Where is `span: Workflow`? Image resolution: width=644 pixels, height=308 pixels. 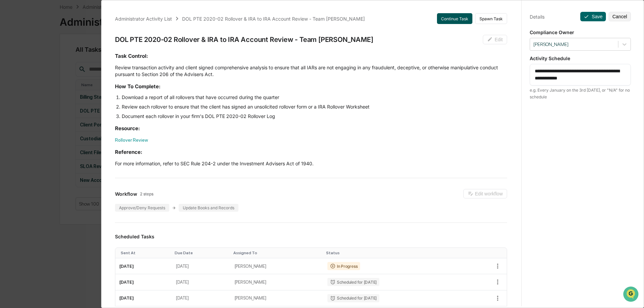
span: Workflow is located at coordinates (127, 194).